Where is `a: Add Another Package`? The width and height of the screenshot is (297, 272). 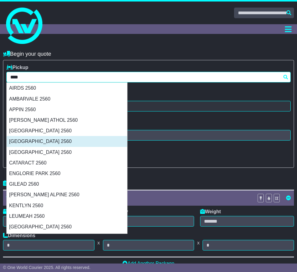
a: Add Another Package is located at coordinates (148, 263).